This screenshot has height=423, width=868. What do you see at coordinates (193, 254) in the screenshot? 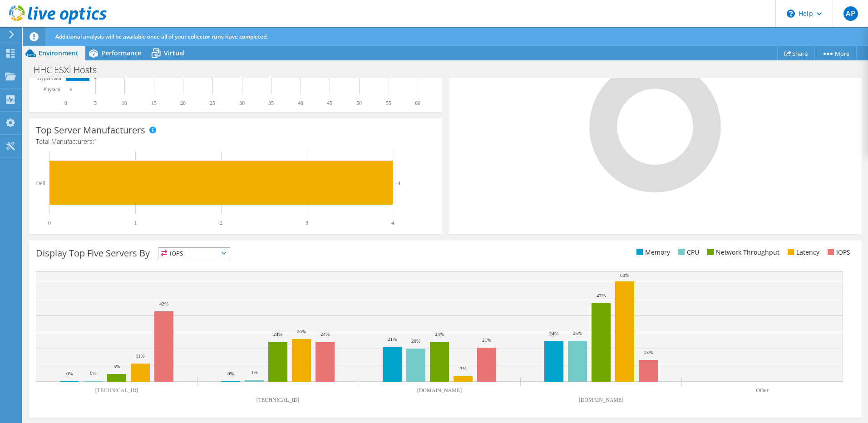
I see `span: IOPS` at bounding box center [193, 254].